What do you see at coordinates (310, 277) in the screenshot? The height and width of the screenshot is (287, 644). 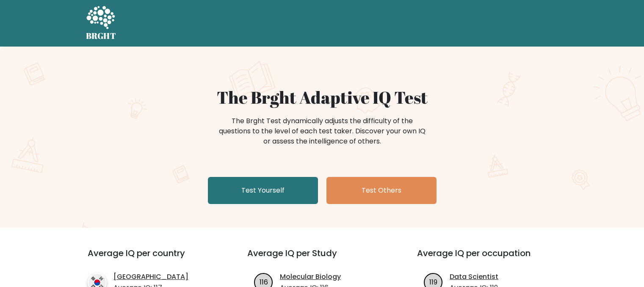 I see `a: Molecular Biology` at bounding box center [310, 277].